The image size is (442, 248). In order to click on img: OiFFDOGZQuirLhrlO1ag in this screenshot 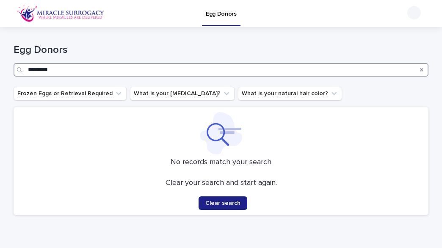, I will do `click(61, 14)`.